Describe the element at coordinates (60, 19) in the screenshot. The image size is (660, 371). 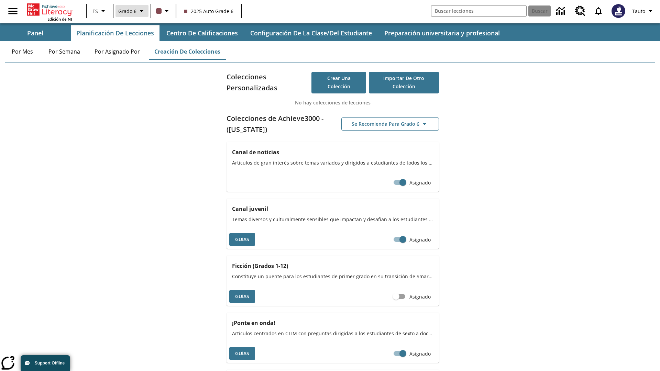
I see `span: Edición de NJ` at that location.